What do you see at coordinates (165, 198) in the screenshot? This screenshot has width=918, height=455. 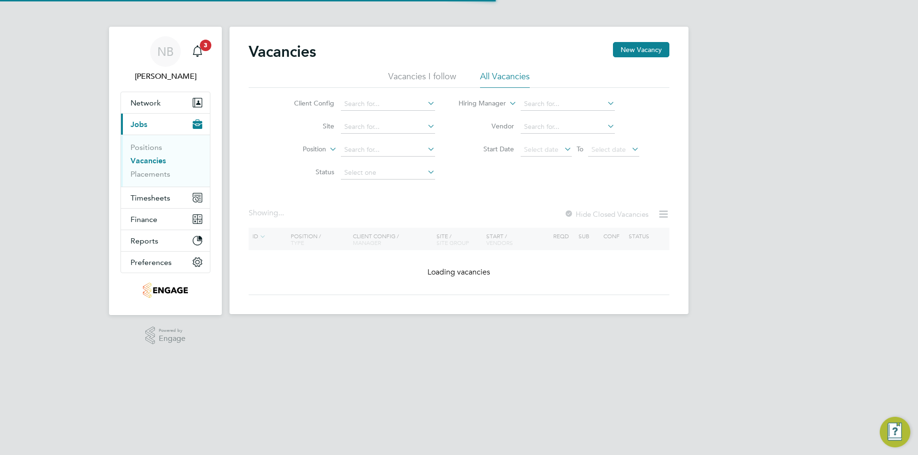 I see `button: Timesheets` at bounding box center [165, 198].